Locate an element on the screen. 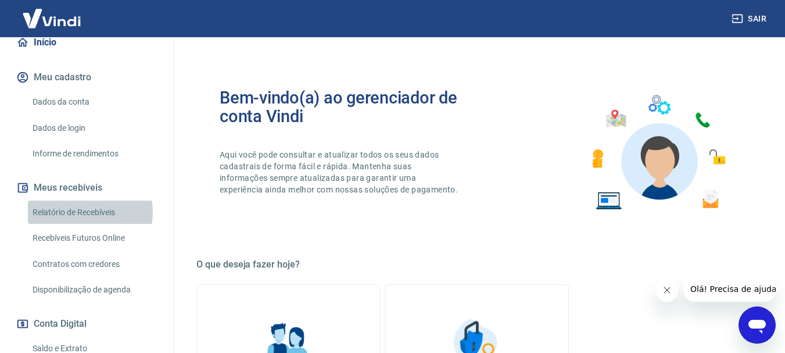 The width and height of the screenshot is (785, 353). a: Recebíveis Futuros Online is located at coordinates (94, 238).